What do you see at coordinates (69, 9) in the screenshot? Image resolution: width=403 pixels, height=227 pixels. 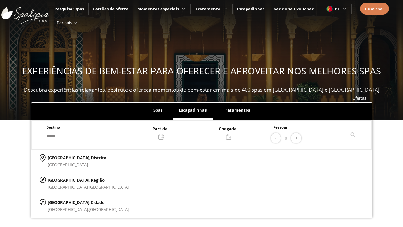 I see `span: Pesquisar spas` at bounding box center [69, 9].